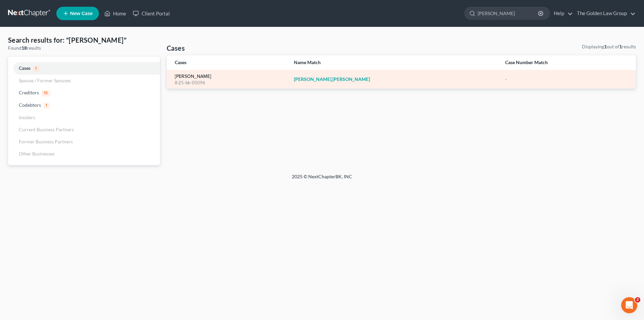 This screenshot has width=644, height=320. Describe the element at coordinates (36, 153) in the screenshot. I see `span: Other Businesses` at that location.